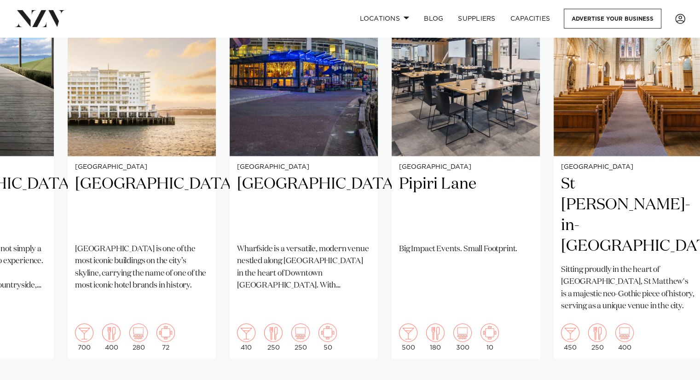  Describe the element at coordinates (476, 18) in the screenshot. I see `a: SUPPLIERS` at that location.